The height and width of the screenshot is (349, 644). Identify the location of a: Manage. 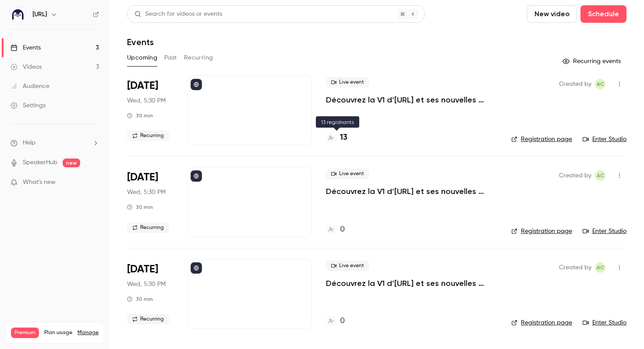
(88, 333).